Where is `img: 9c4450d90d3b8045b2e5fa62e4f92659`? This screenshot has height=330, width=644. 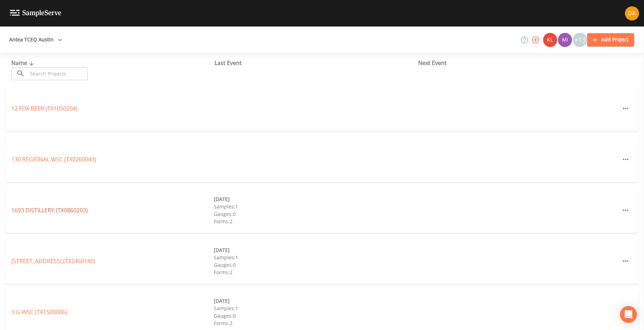
img: 9c4450d90d3b8045b2e5fa62e4f92659 is located at coordinates (550, 40).